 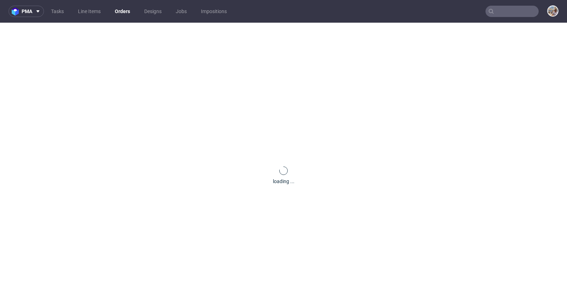 I want to click on button: pma, so click(x=26, y=11).